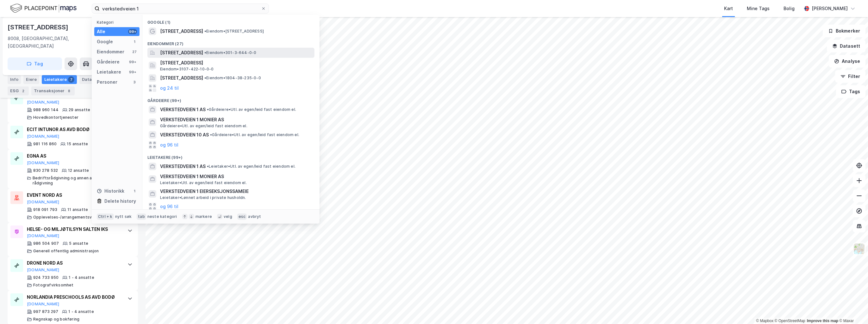 Image resolution: width=868 pixels, height=324 pixels. Describe the element at coordinates (79, 110) in the screenshot. I see `div: 29 ansatte` at that location.